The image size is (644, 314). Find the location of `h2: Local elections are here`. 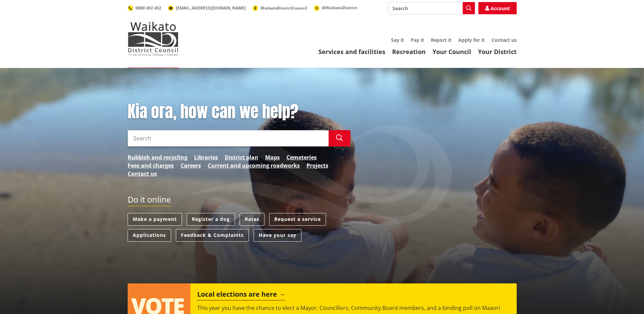

h2: Local elections are here is located at coordinates (241, 295).